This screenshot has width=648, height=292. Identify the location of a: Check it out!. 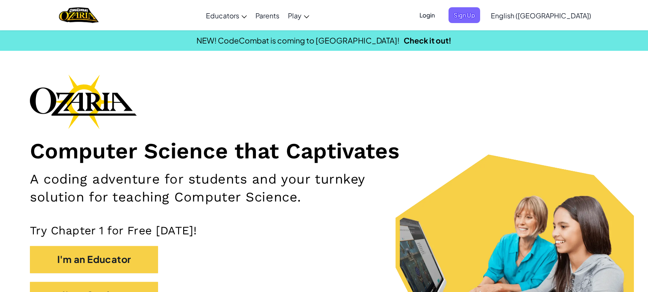
(428, 40).